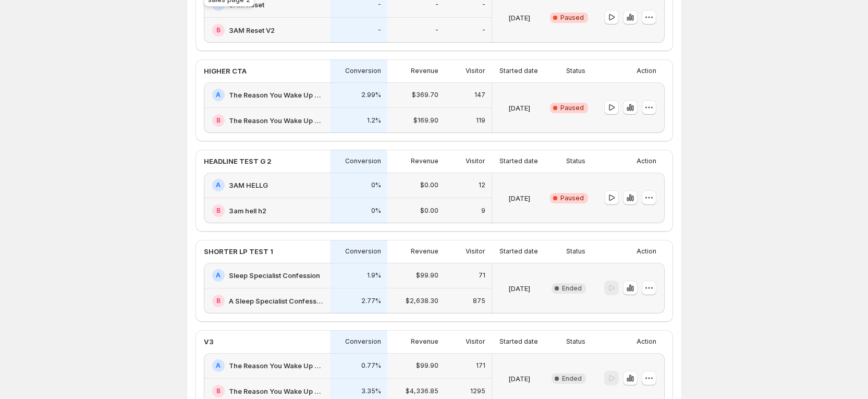  Describe the element at coordinates (274, 275) in the screenshot. I see `h2: Sleep Specialist Confession` at that location.